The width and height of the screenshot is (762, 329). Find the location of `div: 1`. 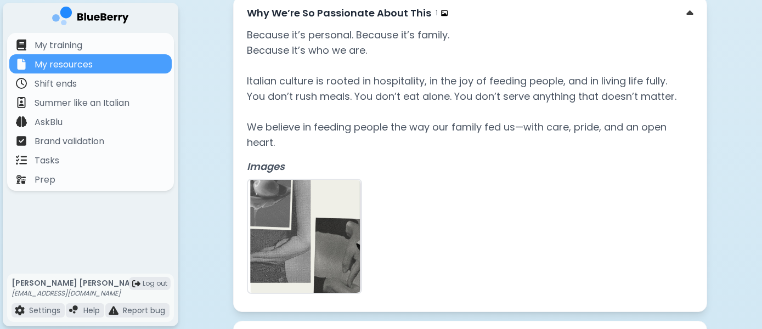

div: 1 is located at coordinates (442, 13).